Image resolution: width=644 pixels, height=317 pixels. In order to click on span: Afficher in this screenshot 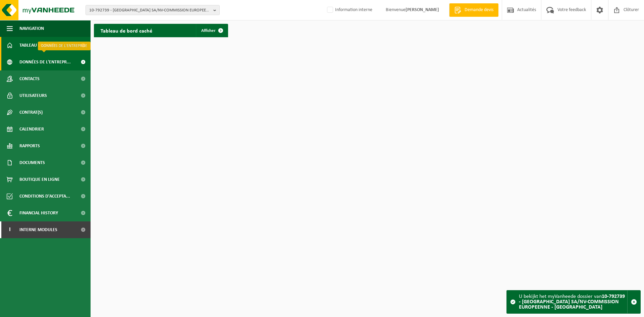, I will do `click(208, 30)`.